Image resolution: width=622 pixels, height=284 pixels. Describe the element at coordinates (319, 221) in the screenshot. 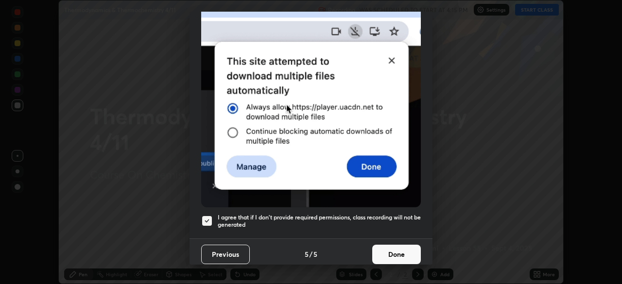

I see `h5: I agree that if I don't provide required permissions, class recording will not be generated` at that location.